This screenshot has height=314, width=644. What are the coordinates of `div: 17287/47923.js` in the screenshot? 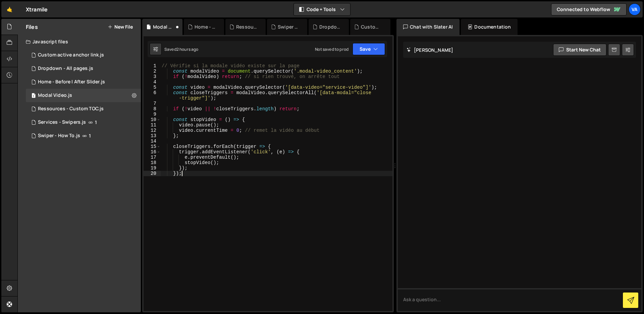 It's located at (83, 55).